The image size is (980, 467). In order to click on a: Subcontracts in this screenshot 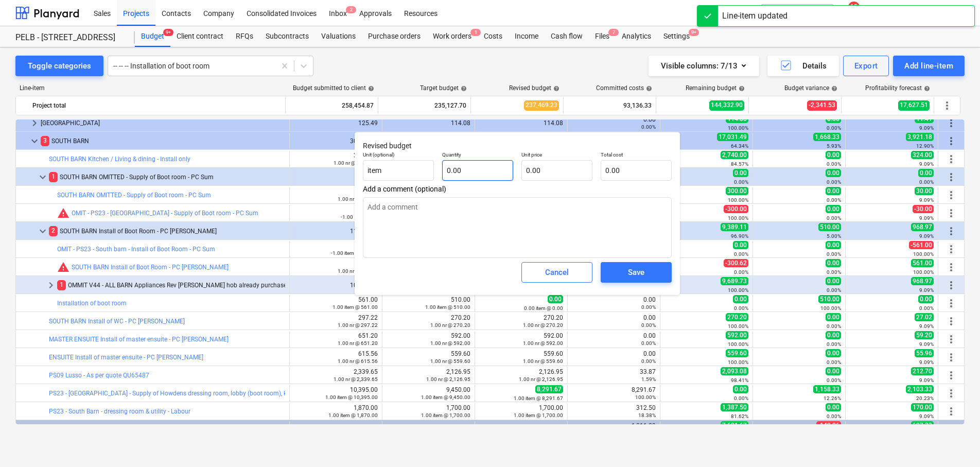, I will do `click(287, 37)`.